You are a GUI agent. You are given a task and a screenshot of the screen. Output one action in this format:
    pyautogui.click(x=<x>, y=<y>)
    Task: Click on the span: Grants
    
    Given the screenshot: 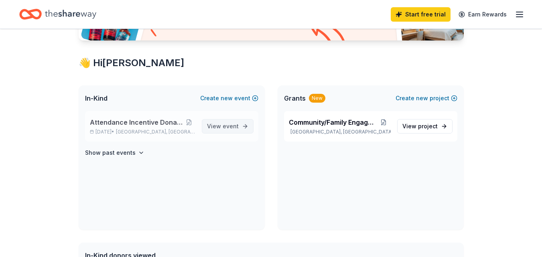 What is the action you would take?
    pyautogui.click(x=295, y=98)
    